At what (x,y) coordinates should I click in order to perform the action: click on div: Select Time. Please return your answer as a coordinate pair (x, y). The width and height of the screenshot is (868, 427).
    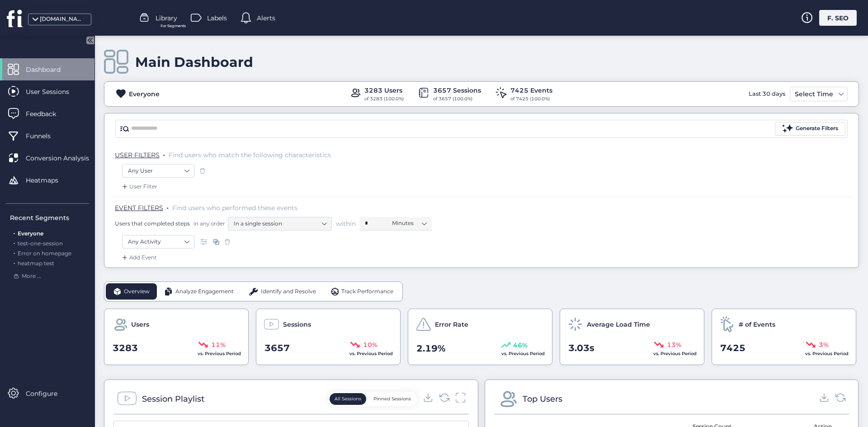
    Looking at the image, I should click on (814, 94).